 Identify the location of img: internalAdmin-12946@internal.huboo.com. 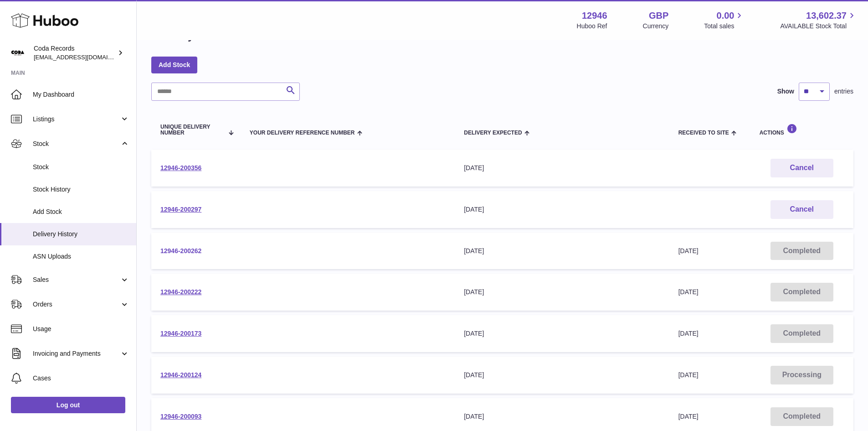
(18, 53).